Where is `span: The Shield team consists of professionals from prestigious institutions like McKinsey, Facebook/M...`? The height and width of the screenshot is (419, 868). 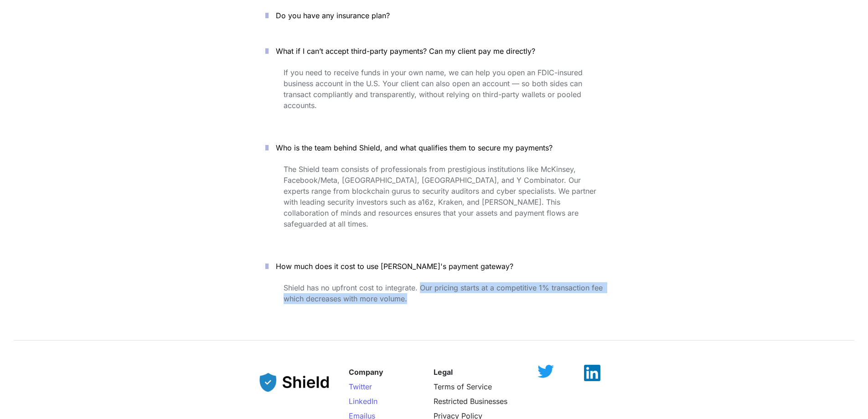 span: The Shield team consists of professionals from prestigious institutions like McKinsey, Facebook/M... is located at coordinates (441, 197).